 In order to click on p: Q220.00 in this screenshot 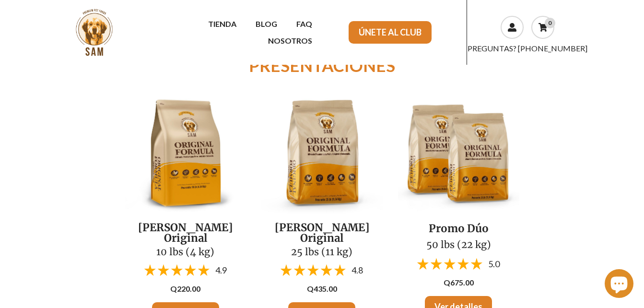, I will do `click(185, 288)`.